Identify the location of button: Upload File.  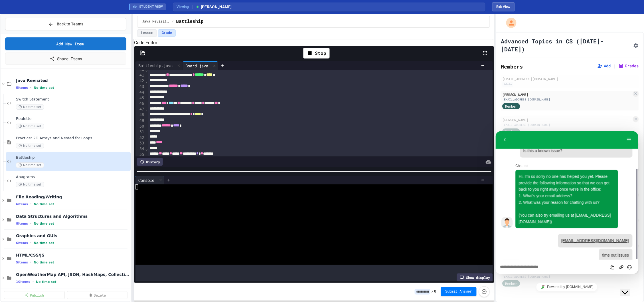
(125, 136).